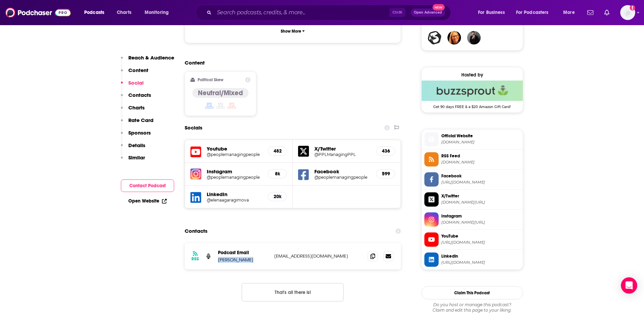  Describe the element at coordinates (234, 194) in the screenshot. I see `h5: LinkedIn` at that location.